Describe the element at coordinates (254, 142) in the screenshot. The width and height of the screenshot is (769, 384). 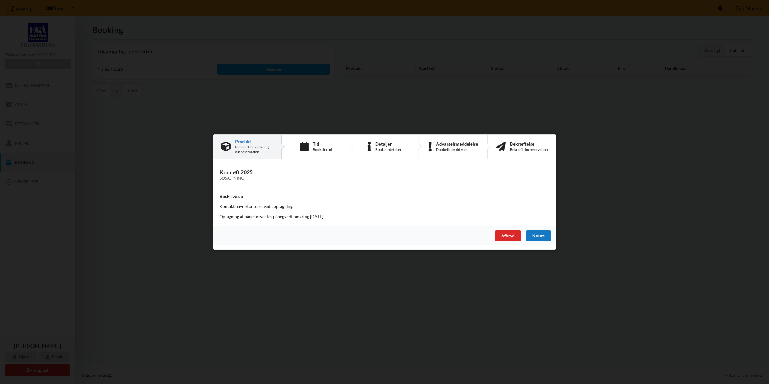
I see `div: Produkt` at that location.